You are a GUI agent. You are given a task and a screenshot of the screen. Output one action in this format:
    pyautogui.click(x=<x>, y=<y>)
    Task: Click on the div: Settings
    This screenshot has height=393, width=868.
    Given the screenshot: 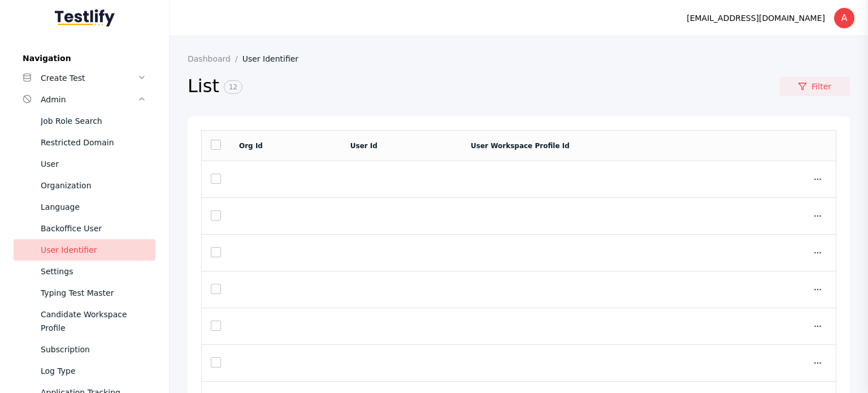 What is the action you would take?
    pyautogui.click(x=93, y=272)
    